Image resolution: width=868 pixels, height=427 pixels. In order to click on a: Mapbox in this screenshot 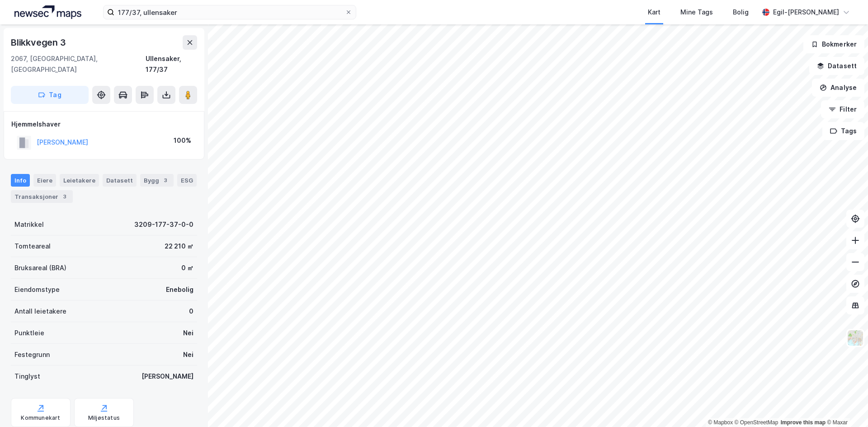, I will do `click(720, 423)`.